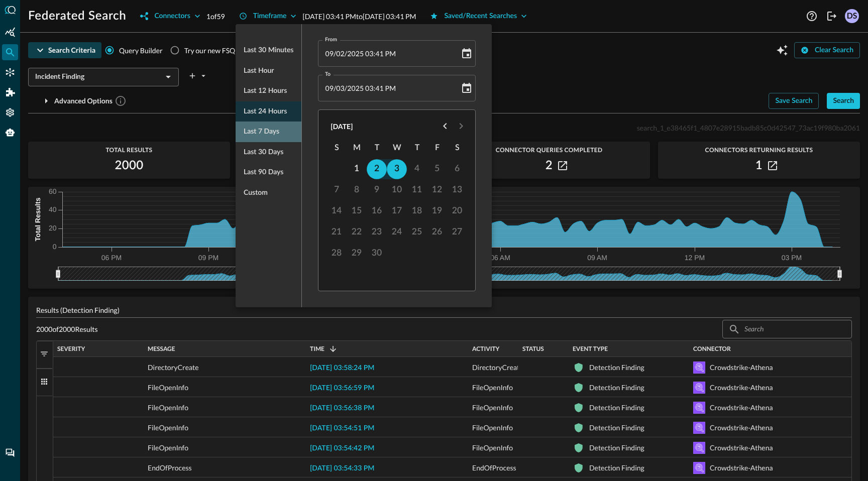 The width and height of the screenshot is (868, 481). Describe the element at coordinates (268, 132) in the screenshot. I see `div: Last 7 days` at that location.